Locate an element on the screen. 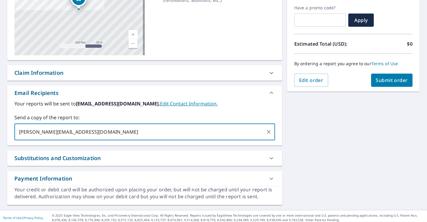 Image resolution: width=427 pixels, height=222 pixels. a: Current Level 17, Zoom Out is located at coordinates (133, 44).